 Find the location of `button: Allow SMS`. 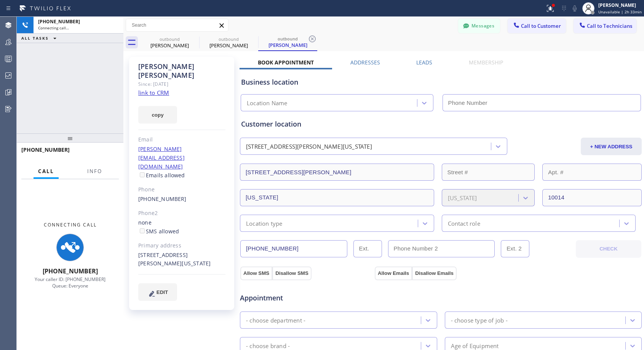

button: Allow SMS is located at coordinates (257, 273).